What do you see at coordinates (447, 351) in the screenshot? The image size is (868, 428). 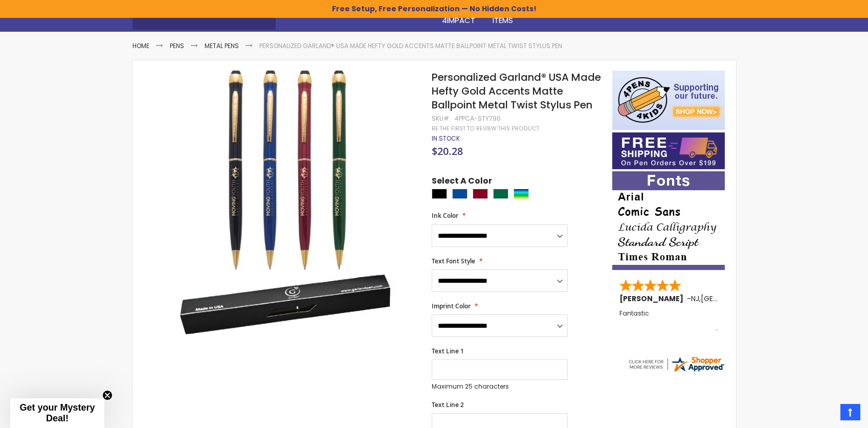 I see `span: Text Line 1` at bounding box center [447, 351].